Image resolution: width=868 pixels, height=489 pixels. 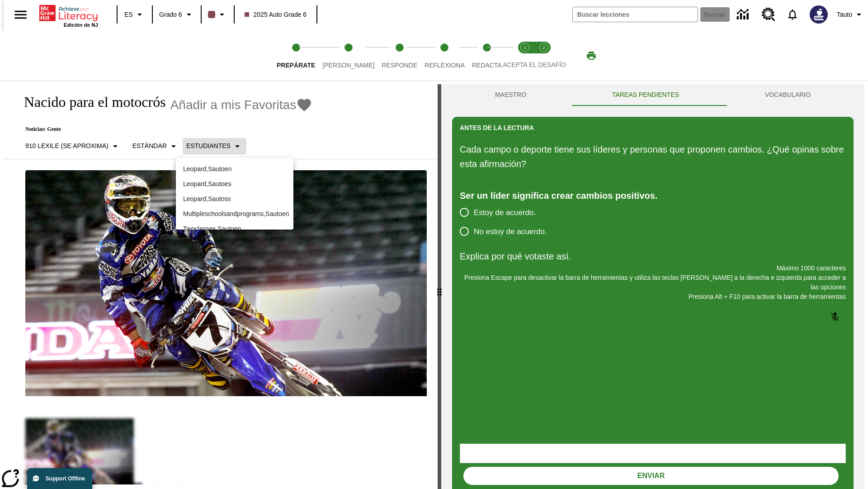 I want to click on body: Explica por qué votaste así. Máximo 1000 caracteres Presiona Alt + F10 para activar la barra de h..., so click(x=68, y=11).